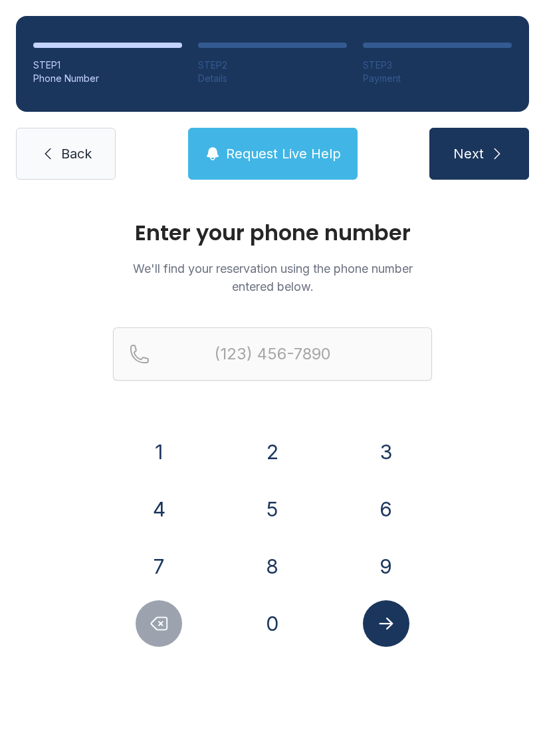 This screenshot has width=545, height=756. What do you see at coordinates (437, 65) in the screenshot?
I see `div: STEP 3` at bounding box center [437, 65].